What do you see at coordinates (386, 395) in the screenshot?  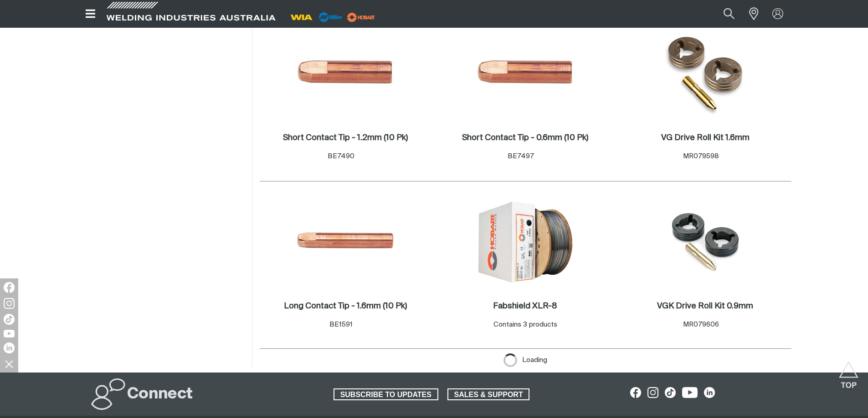 I see `a: SUBSCRIBE TO UPDATES` at bounding box center [386, 395].